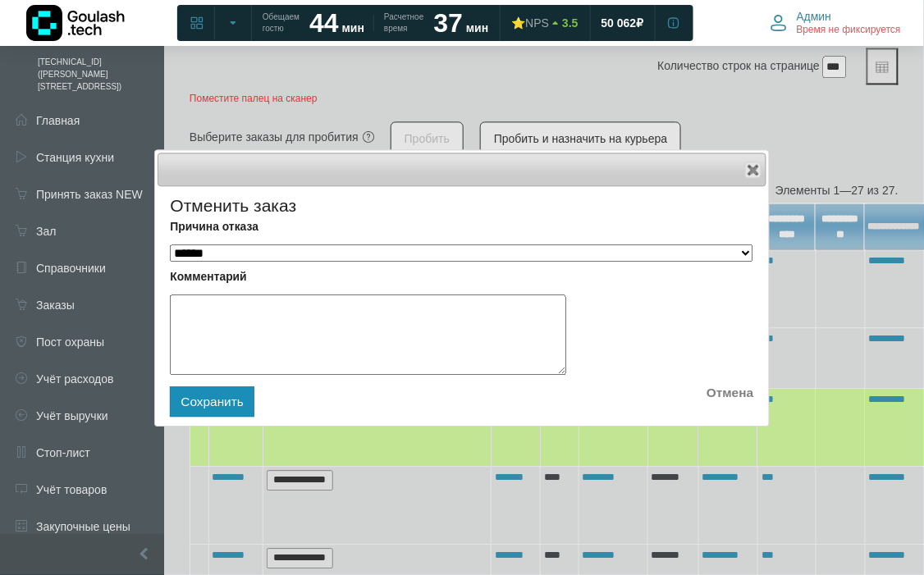  Describe the element at coordinates (280, 23) in the screenshot. I see `span: Обещаем гостю` at that location.